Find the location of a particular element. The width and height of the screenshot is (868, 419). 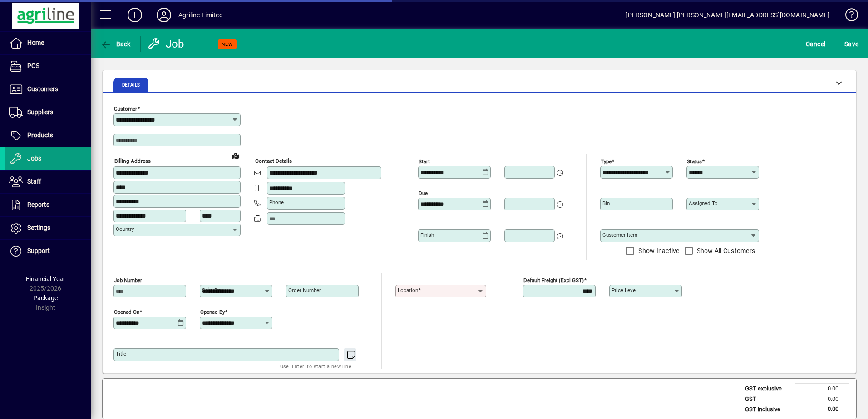

mat-label: Country is located at coordinates (125, 229).